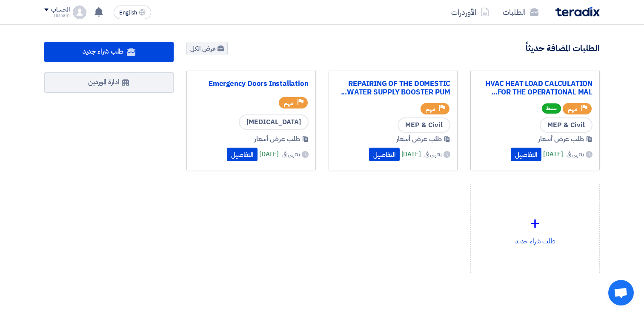 The width and height of the screenshot is (644, 314). I want to click on span: طلب شراء جديد, so click(103, 52).